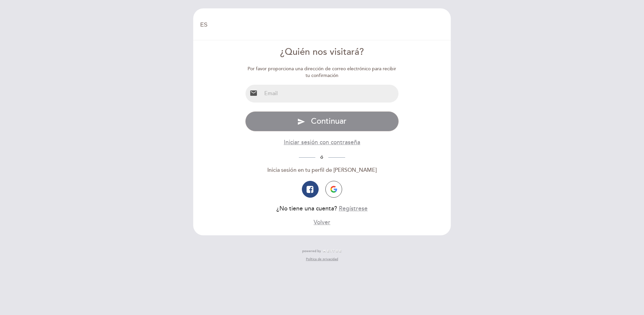 The image size is (644, 315). What do you see at coordinates (322, 222) in the screenshot?
I see `button: Volver` at bounding box center [322, 222].